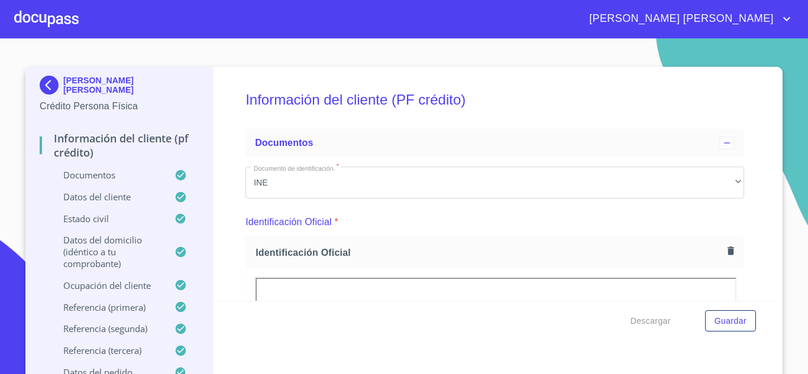  I want to click on p: Datos del cliente, so click(107, 197).